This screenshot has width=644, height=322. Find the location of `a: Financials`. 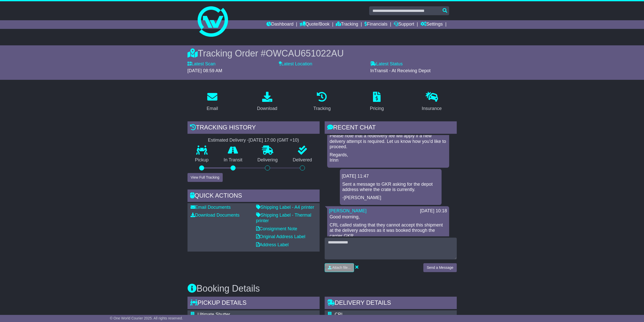

a: Financials is located at coordinates (376, 24).